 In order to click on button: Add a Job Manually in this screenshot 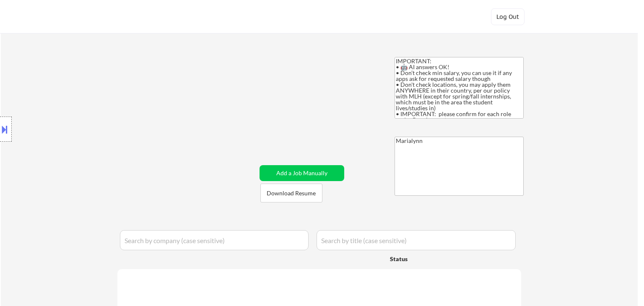, I will do `click(302, 173)`.